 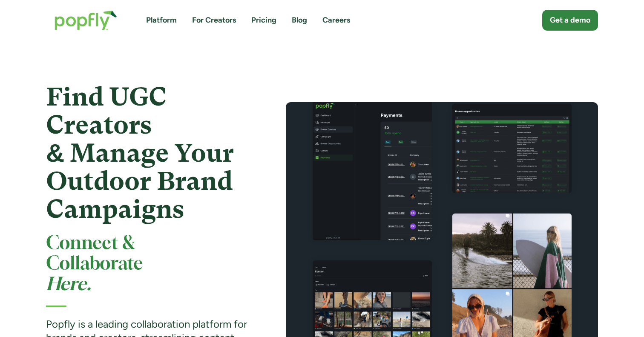 I want to click on h2: Connect & Collaborate, so click(x=150, y=265).